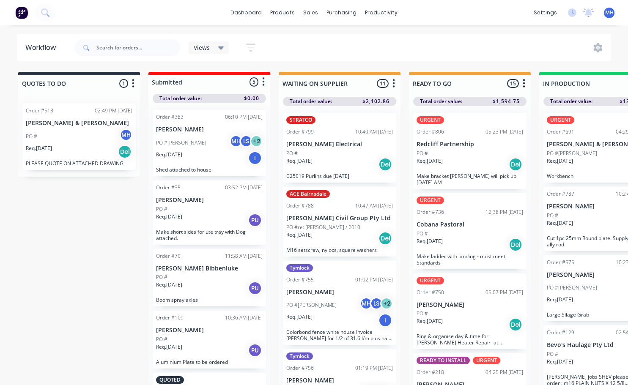 The height and width of the screenshot is (385, 628). I want to click on span: $0.00, so click(252, 99).